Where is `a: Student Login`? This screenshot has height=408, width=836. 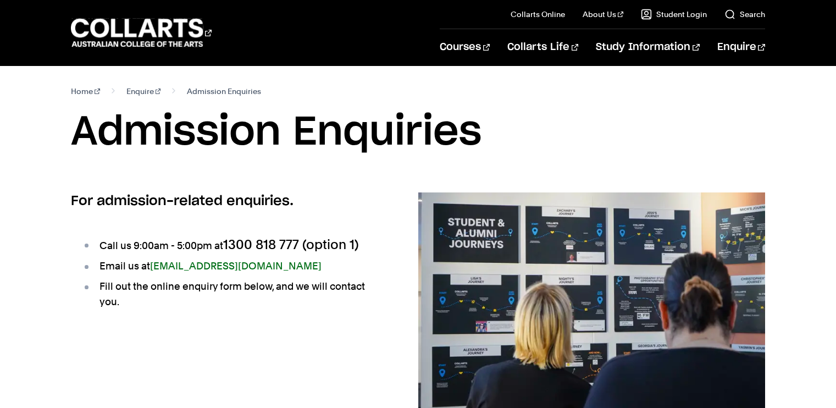
a: Student Login is located at coordinates (674, 14).